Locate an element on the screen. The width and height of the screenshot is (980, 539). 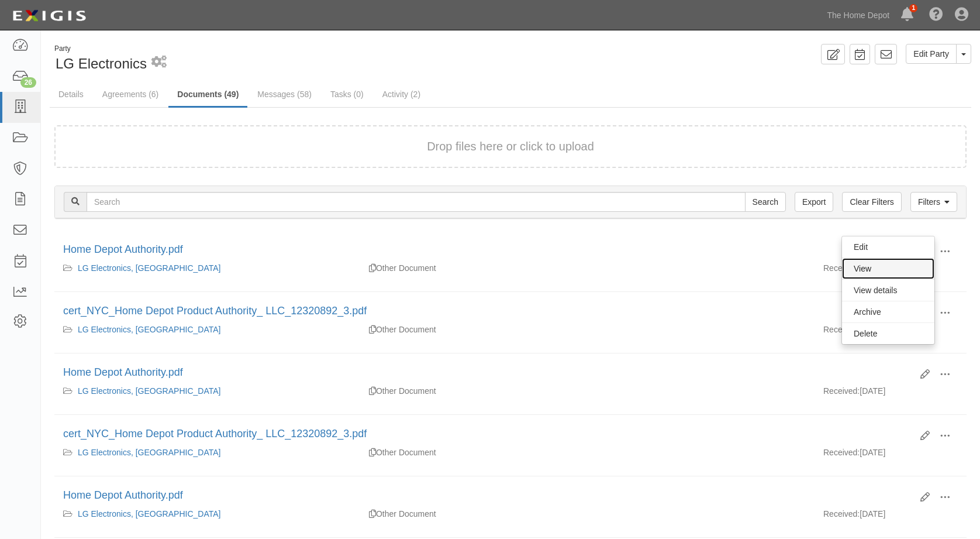
a: Documents (49) is located at coordinates (208, 95).